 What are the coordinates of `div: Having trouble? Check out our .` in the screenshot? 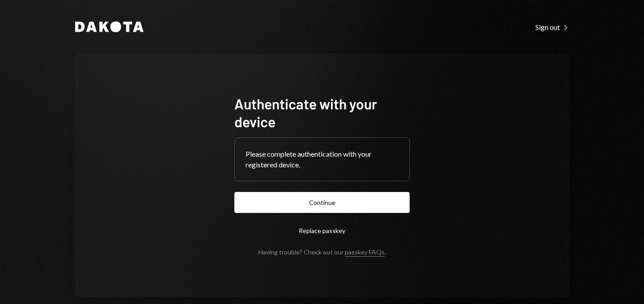 It's located at (322, 252).